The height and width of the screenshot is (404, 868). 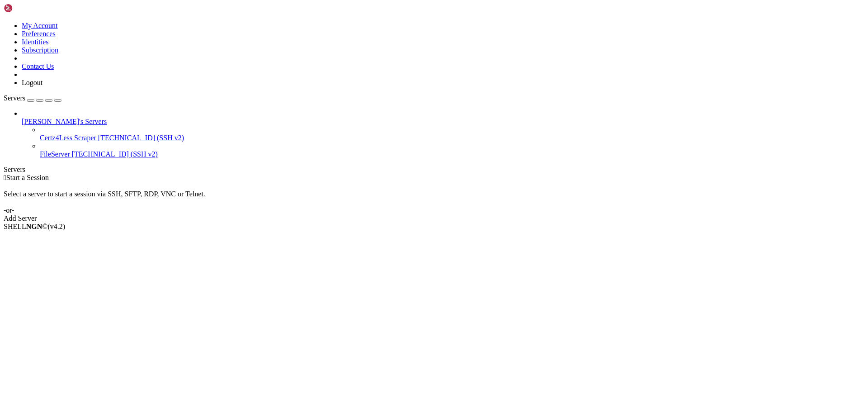 What do you see at coordinates (38, 66) in the screenshot?
I see `a: Contact Us` at bounding box center [38, 66].